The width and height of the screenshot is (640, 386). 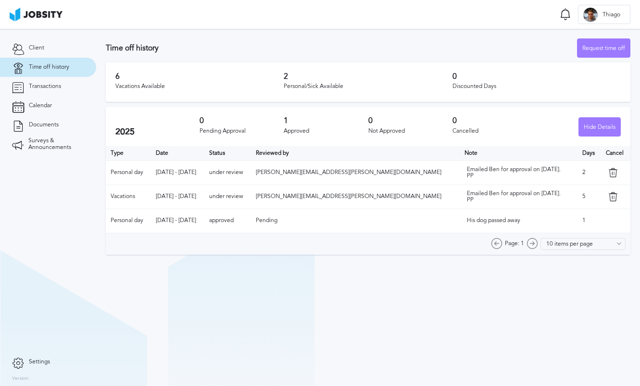 I want to click on td: Vacations, so click(x=128, y=197).